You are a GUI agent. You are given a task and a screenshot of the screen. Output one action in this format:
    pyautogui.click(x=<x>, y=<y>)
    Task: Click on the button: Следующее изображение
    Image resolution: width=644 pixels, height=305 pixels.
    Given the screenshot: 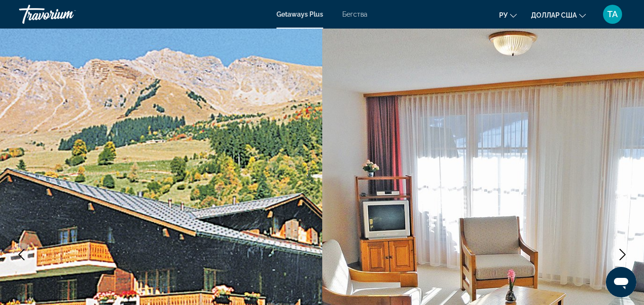 What is the action you would take?
    pyautogui.click(x=623, y=255)
    